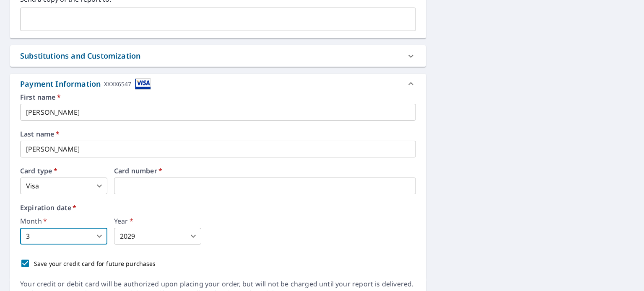 This screenshot has width=644, height=291. I want to click on div: XXXX6547, so click(117, 84).